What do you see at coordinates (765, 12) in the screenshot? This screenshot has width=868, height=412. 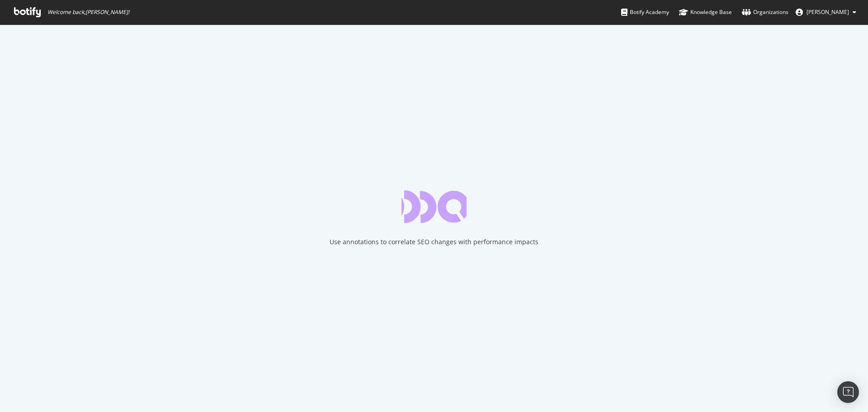 I see `div: Organizations` at bounding box center [765, 12].